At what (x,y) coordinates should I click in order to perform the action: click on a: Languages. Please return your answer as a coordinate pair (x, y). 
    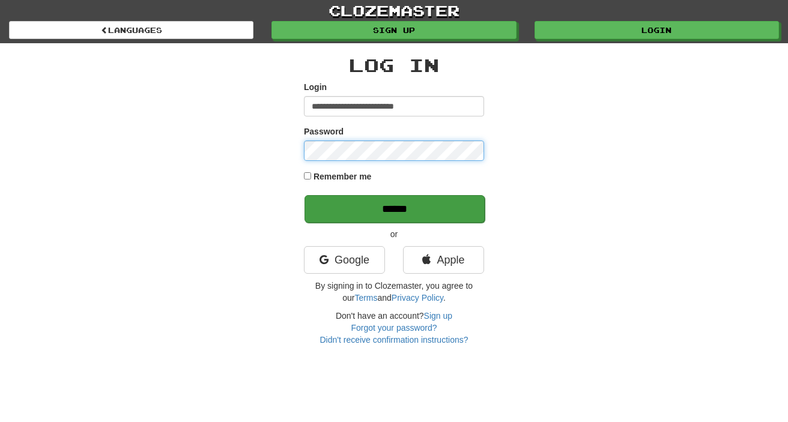
    Looking at the image, I should click on (131, 30).